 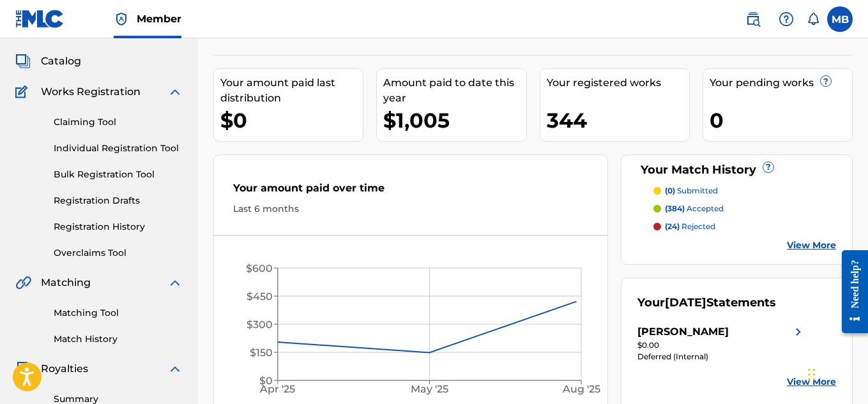 What do you see at coordinates (23, 369) in the screenshot?
I see `img: Royalties` at bounding box center [23, 369].